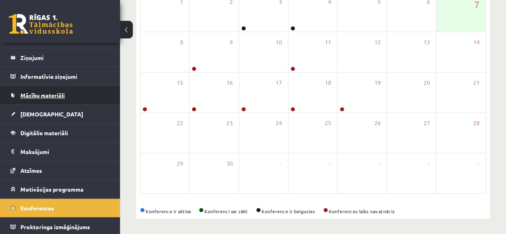  I want to click on span: 11, so click(328, 42).